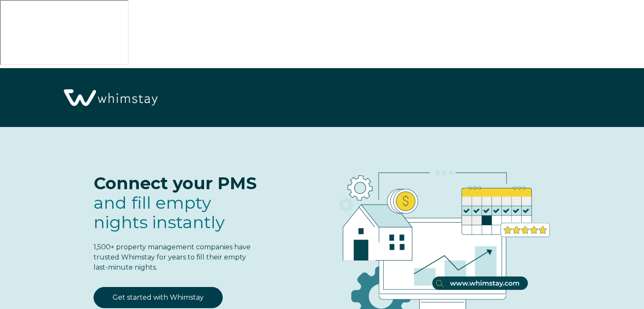 The width and height of the screenshot is (644, 309). What do you see at coordinates (158, 298) in the screenshot?
I see `a: Get started with Whimstay` at bounding box center [158, 298].